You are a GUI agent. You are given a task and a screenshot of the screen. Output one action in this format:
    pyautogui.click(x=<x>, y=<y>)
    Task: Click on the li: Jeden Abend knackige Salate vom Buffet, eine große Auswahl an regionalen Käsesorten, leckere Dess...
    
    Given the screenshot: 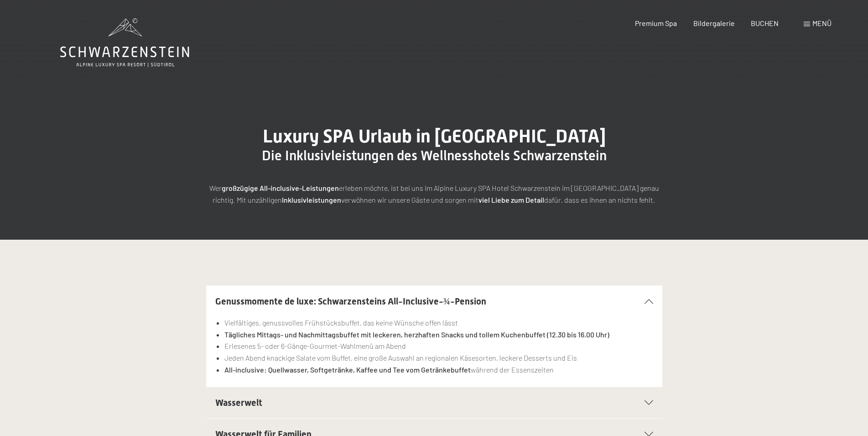 What is the action you would take?
    pyautogui.click(x=438, y=358)
    